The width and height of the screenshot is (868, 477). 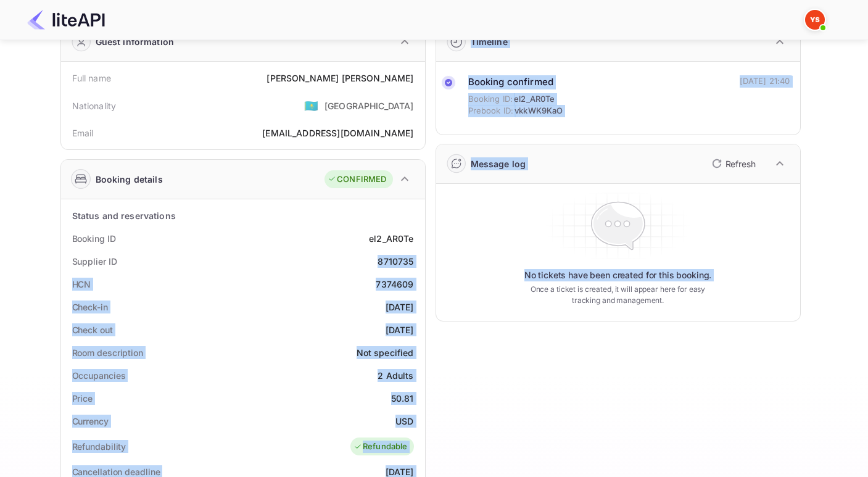 What do you see at coordinates (82, 284) in the screenshot?
I see `div: HCN` at bounding box center [82, 284].